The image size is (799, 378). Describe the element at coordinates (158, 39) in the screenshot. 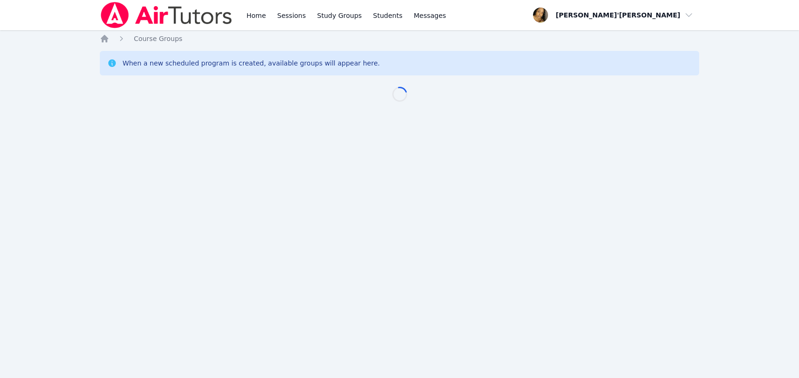

I see `span: Course Groups` at that location.